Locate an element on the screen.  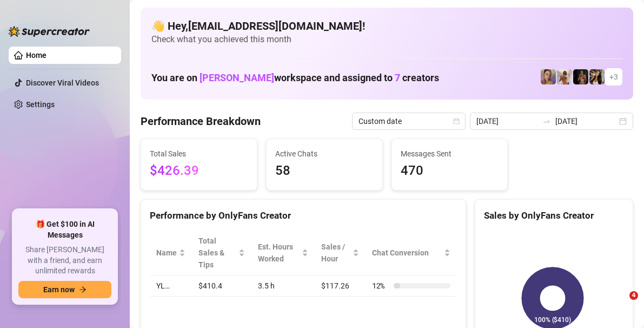
img: Cherry is located at coordinates (548, 77).